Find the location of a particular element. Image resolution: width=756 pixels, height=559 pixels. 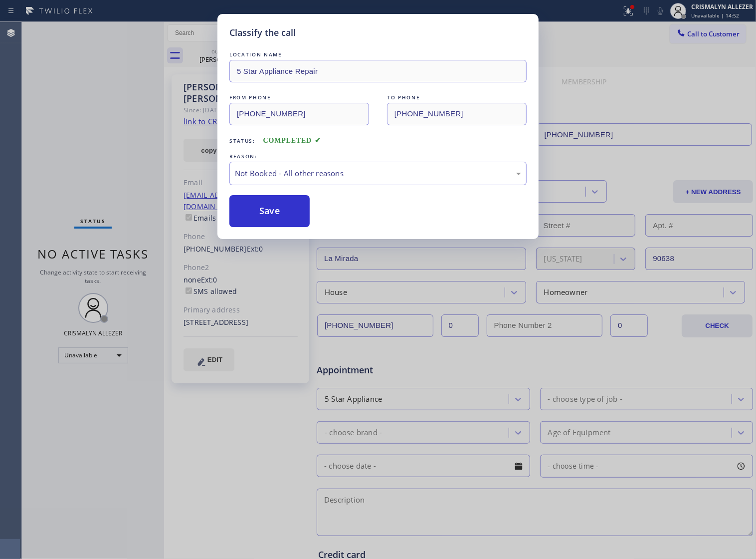

span: COMPLETED is located at coordinates (293, 140).